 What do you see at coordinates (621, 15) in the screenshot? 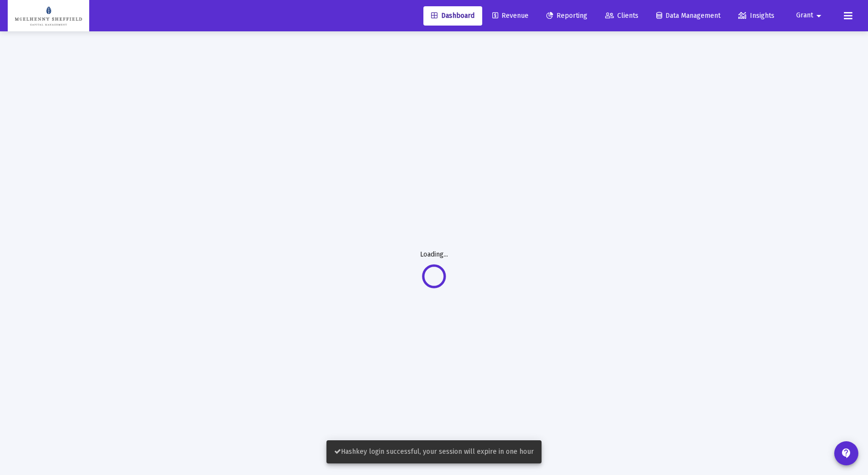
I see `span: Clients` at bounding box center [621, 15].